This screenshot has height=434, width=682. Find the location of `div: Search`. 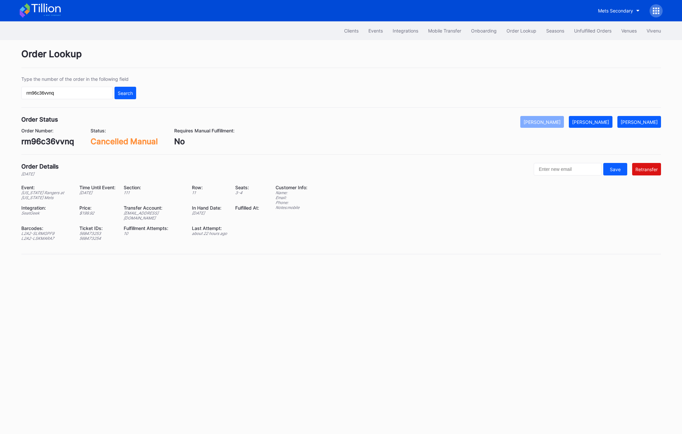

div: Search is located at coordinates (125, 93).